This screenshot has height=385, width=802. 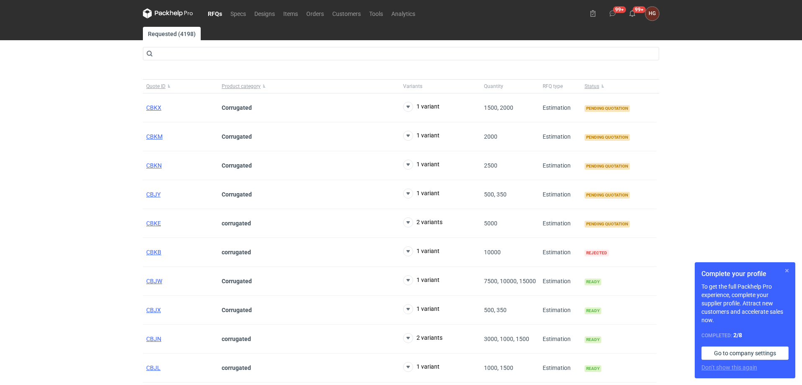 I want to click on span: CBKX, so click(x=154, y=108).